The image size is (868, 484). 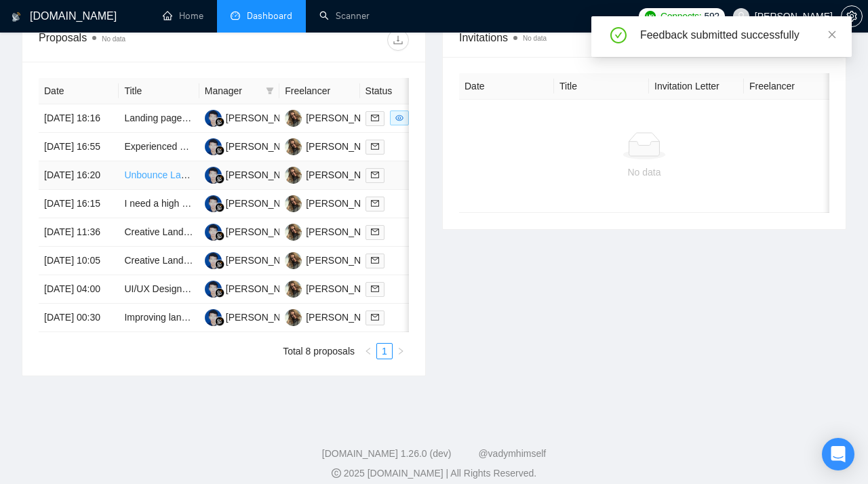 What do you see at coordinates (270, 91) in the screenshot?
I see `span: filter` at bounding box center [270, 91].